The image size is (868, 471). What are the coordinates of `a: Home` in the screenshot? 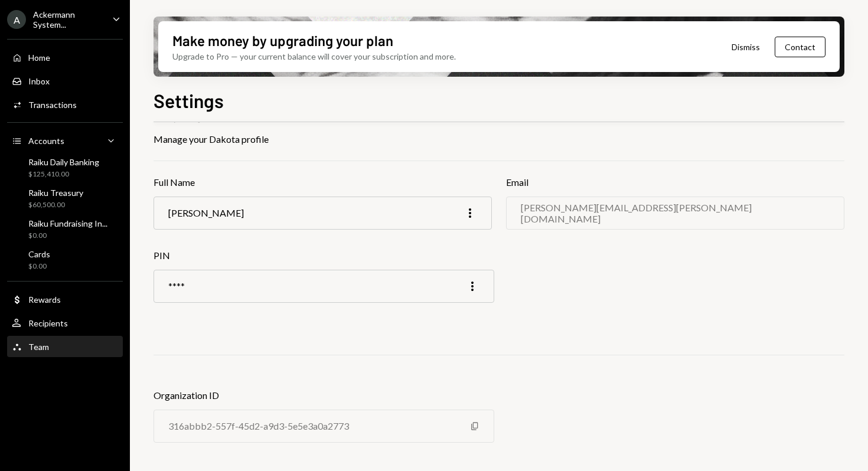 It's located at (65, 58).